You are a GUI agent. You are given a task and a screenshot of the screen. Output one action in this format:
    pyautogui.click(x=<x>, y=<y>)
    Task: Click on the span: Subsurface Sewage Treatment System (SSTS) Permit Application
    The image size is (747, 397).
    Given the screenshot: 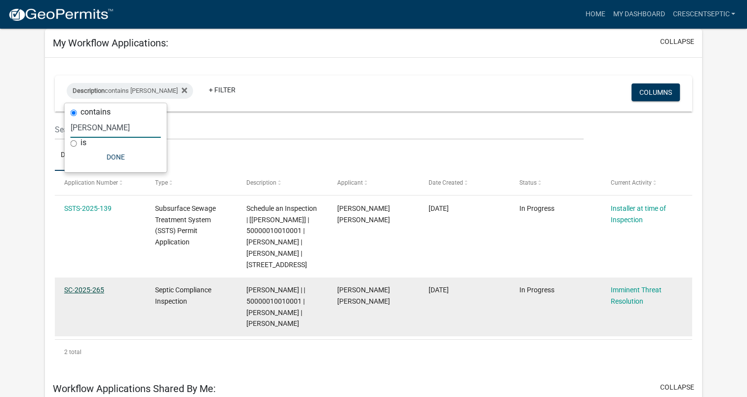 What is the action you would take?
    pyautogui.click(x=185, y=225)
    